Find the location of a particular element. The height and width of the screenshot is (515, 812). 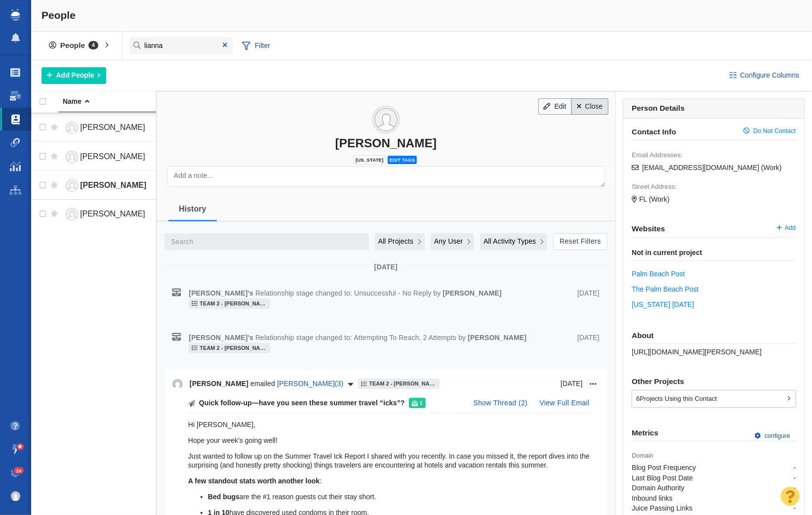

span: configure is located at coordinates (778, 436).